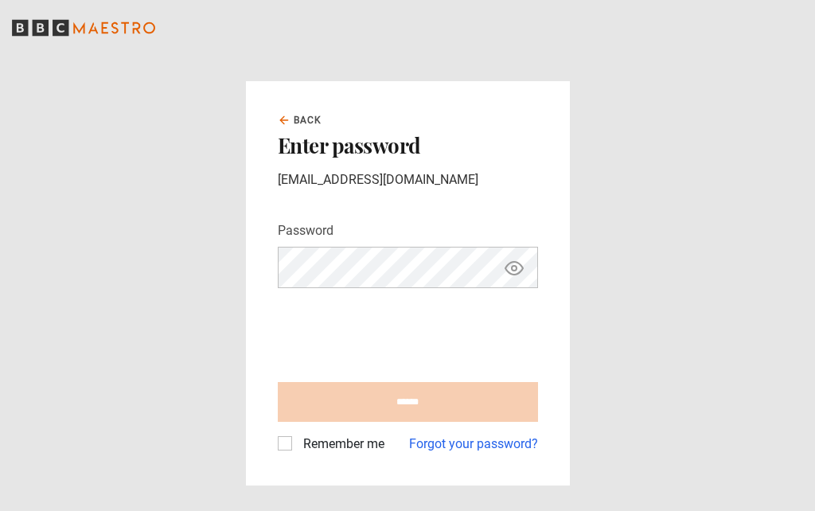 The width and height of the screenshot is (815, 511). What do you see at coordinates (514, 268) in the screenshot?
I see `button: Show password` at bounding box center [514, 268].